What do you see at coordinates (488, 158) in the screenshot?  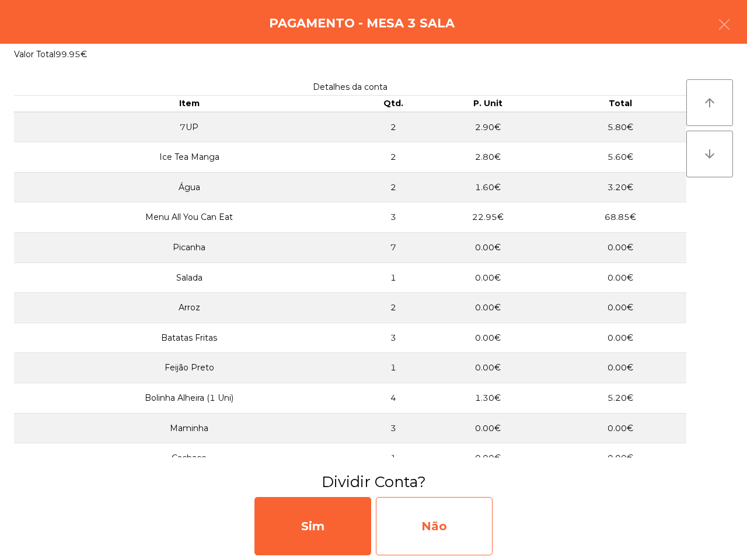 I see `td: 2.80€` at bounding box center [488, 158].